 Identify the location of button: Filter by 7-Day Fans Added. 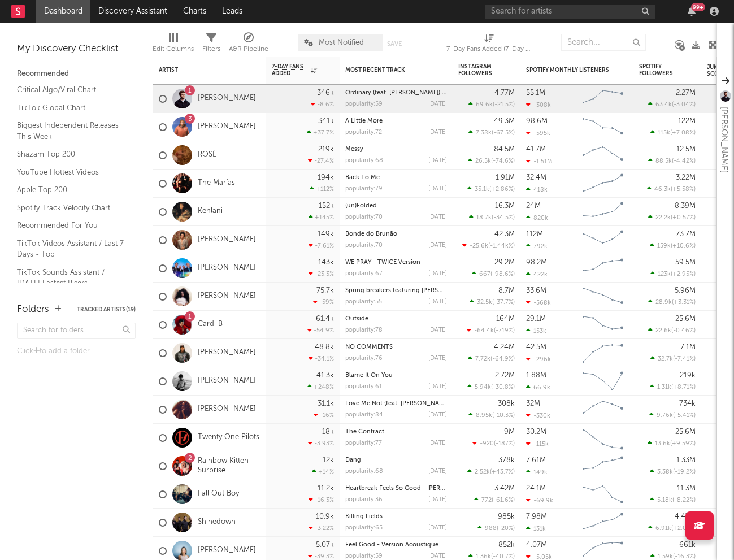
(328, 70).